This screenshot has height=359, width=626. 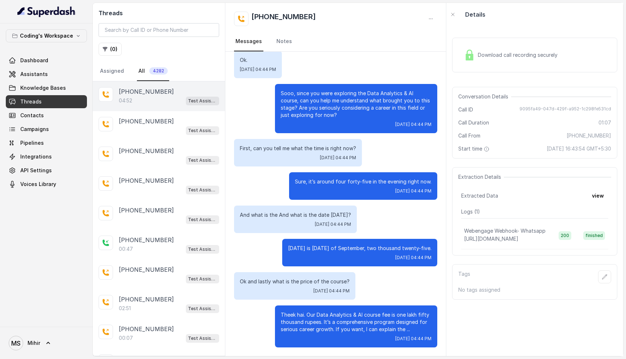 I want to click on span: Assistants, so click(x=34, y=74).